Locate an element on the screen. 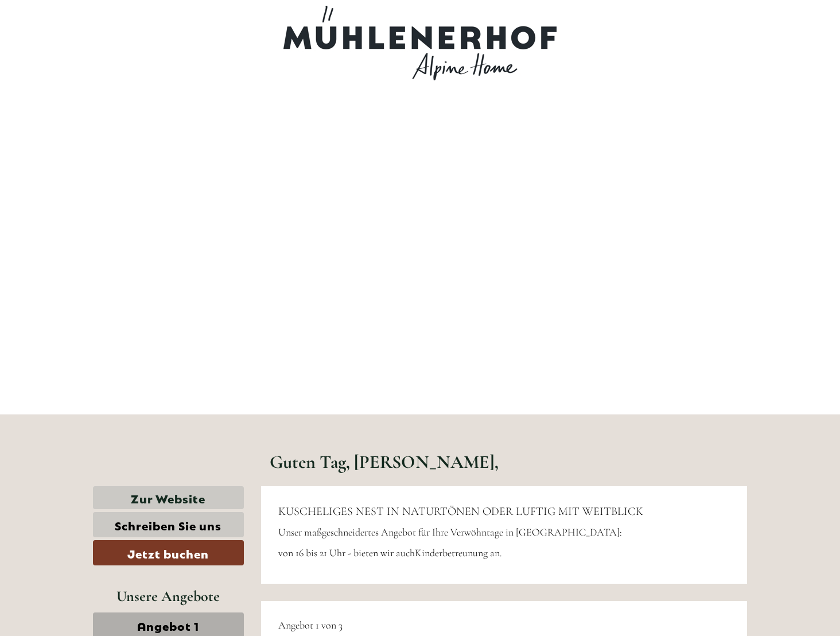 This screenshot has width=840, height=636. span: Angebot 1 von 3 is located at coordinates (310, 625).